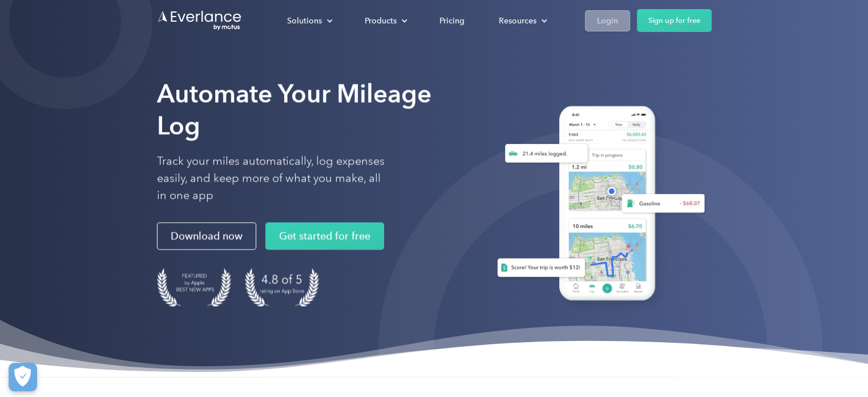 The width and height of the screenshot is (868, 397). What do you see at coordinates (674, 21) in the screenshot?
I see `a: Sign up for free` at bounding box center [674, 21].